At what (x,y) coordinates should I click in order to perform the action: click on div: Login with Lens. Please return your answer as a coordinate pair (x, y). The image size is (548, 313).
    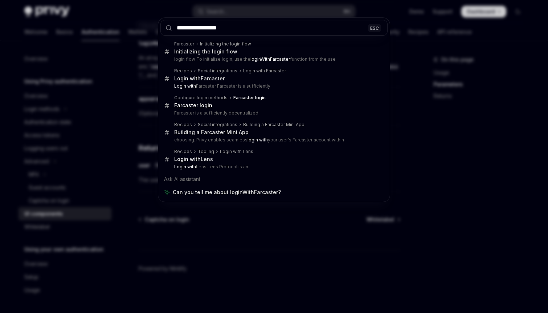
    Looking at the image, I should click on (237, 151).